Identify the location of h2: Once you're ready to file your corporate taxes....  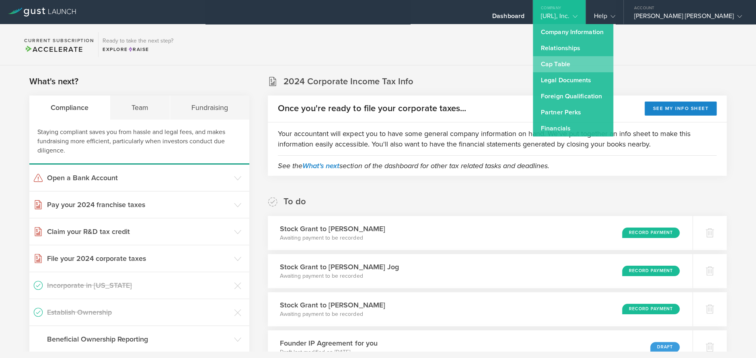
(371, 109).